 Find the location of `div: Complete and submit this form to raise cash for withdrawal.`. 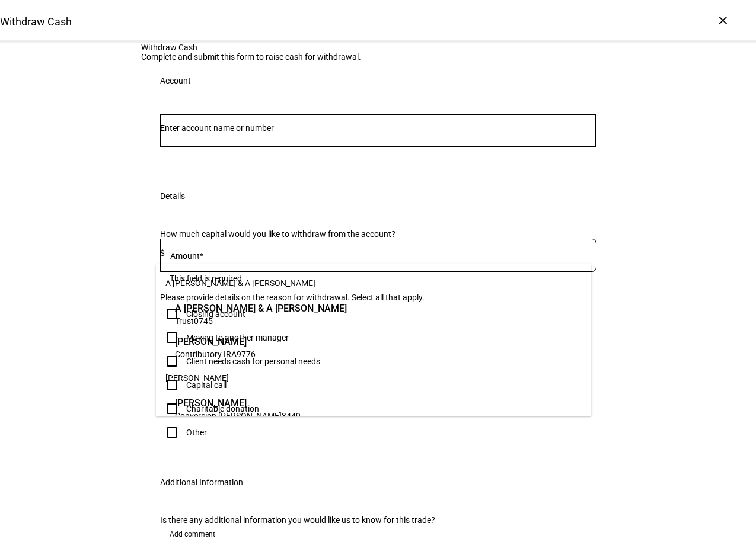

div: Complete and submit this form to raise cash for withdrawal. is located at coordinates (378, 57).